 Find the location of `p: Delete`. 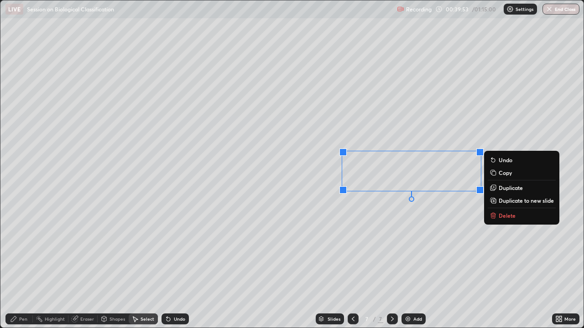

p: Delete is located at coordinates (507, 216).